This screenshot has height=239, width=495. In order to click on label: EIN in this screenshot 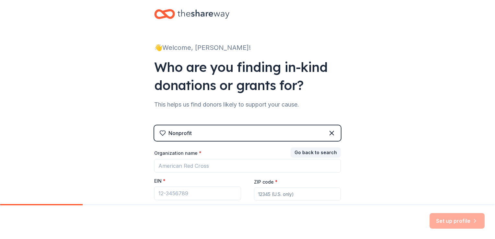, I will do `click(160, 181)`.